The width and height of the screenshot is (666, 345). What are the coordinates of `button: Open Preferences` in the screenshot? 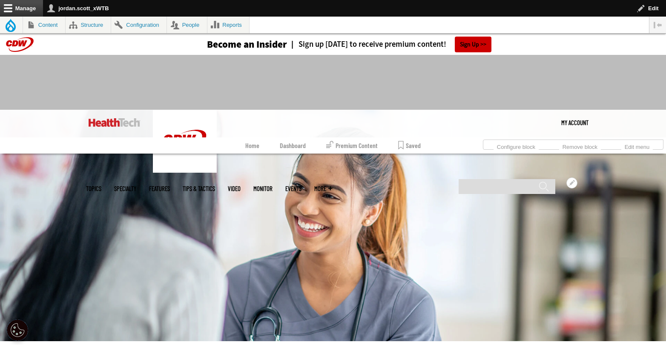 It's located at (17, 330).